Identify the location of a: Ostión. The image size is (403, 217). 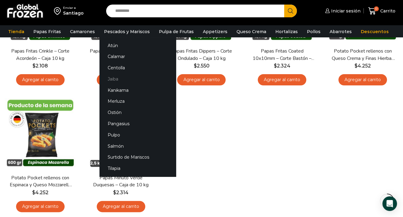
(138, 112).